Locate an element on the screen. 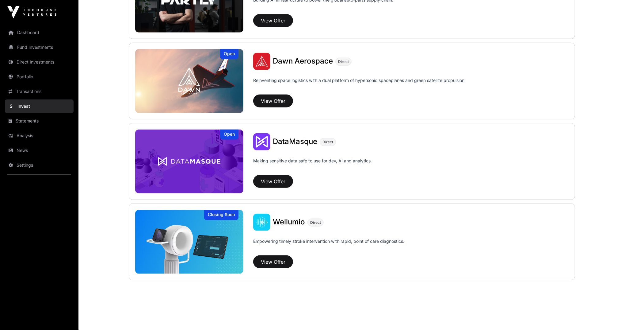  a: Fund Investments is located at coordinates (39, 47).